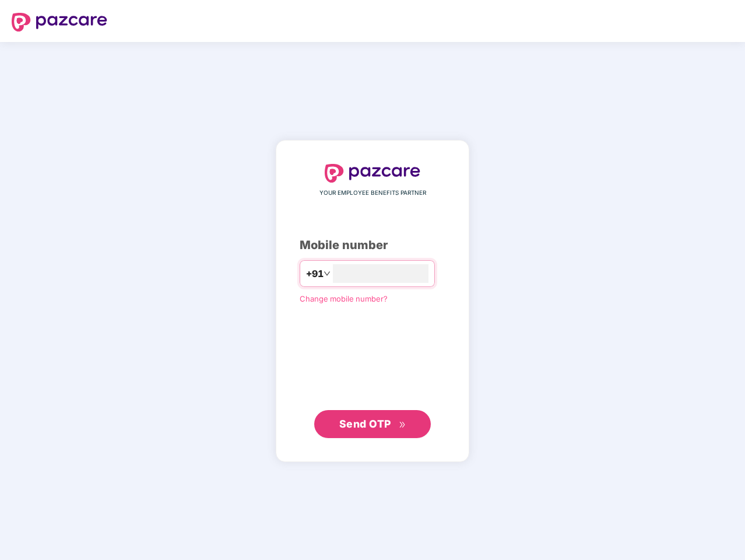 The height and width of the screenshot is (560, 745). Describe the element at coordinates (372, 245) in the screenshot. I see `div: Mobile number` at that location.